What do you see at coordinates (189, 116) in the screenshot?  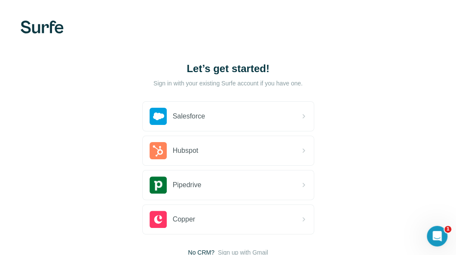 I see `span: Salesforce` at bounding box center [189, 116].